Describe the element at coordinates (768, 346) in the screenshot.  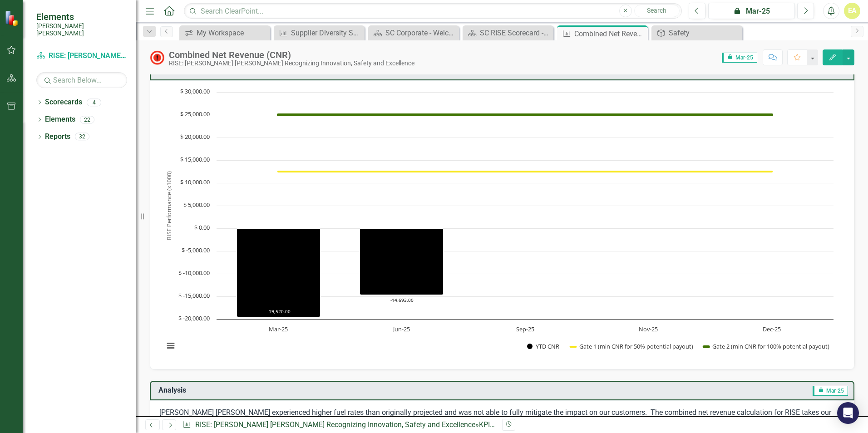
I see `button: Show Gate 2 (min CNR for 100% potential payout)` at that location.